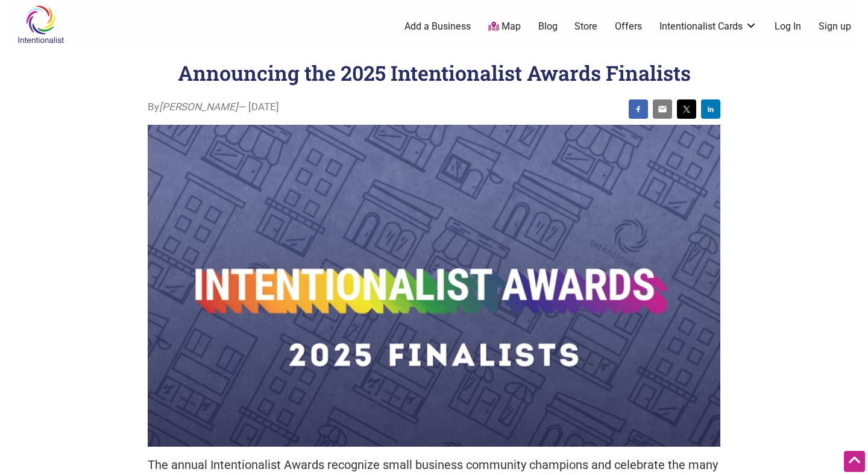 The height and width of the screenshot is (475, 868). Describe the element at coordinates (40, 24) in the screenshot. I see `img: Intentionalist` at that location.